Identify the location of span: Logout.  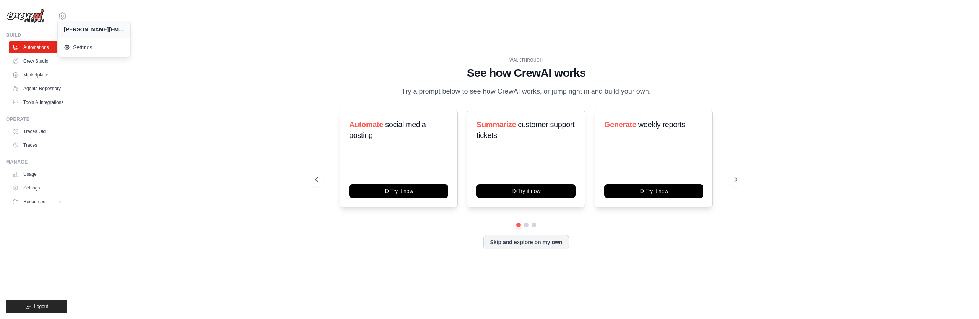
(41, 307).